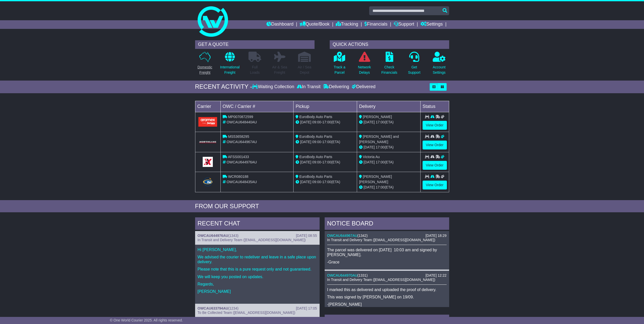 This screenshot has height=324, width=644. I want to click on p: Domestic Freight, so click(205, 70).